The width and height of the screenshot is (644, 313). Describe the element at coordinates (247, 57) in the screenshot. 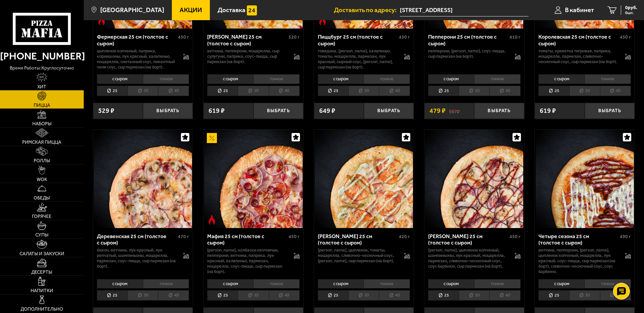

I see `p: ветчина, пепперони, моцарелла, сыр сулугуни, паприка, соус-пицца, сыр пармезан (на борт).` at that location.